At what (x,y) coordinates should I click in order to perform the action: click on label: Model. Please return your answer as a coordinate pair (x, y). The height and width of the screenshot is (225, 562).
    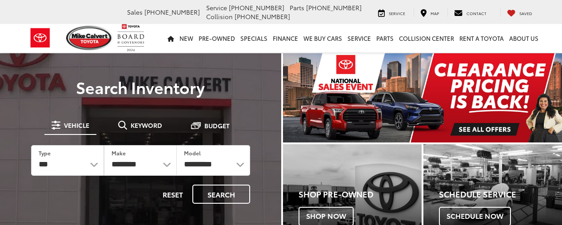
    Looking at the image, I should click on (192, 153).